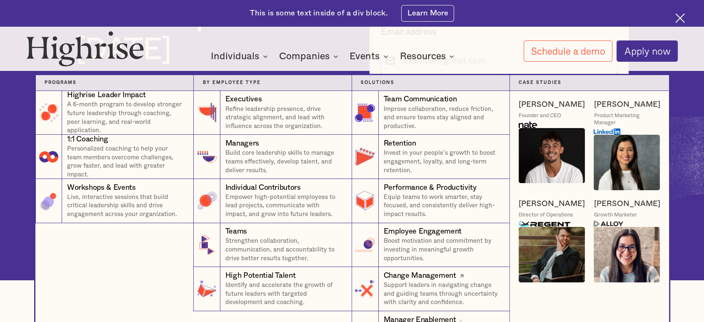 This screenshot has width=704, height=322. What do you see at coordinates (236, 231) in the screenshot?
I see `div: Teams` at bounding box center [236, 231].